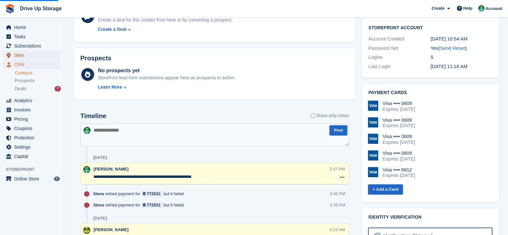 The width and height of the screenshot is (508, 235). Describe the element at coordinates (35, 170) in the screenshot. I see `span: Storefront` at that location.